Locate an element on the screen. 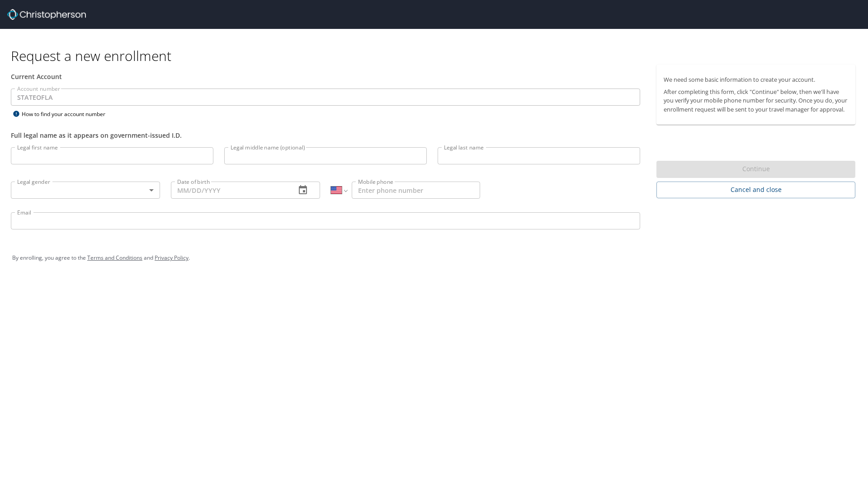 This screenshot has height=481, width=868. div: Full legal name as it appears on government-issued I.D. is located at coordinates (325, 135).